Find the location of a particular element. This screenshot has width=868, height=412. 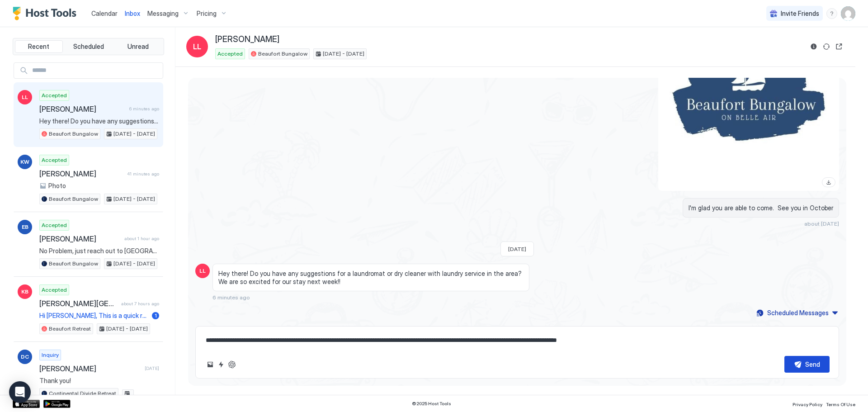

span: Scheduled is located at coordinates (88, 47).